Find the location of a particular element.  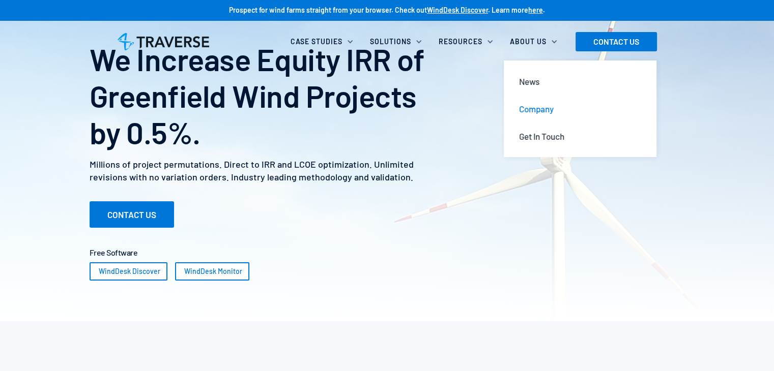

strong: WindDesk Discover is located at coordinates (457, 10).